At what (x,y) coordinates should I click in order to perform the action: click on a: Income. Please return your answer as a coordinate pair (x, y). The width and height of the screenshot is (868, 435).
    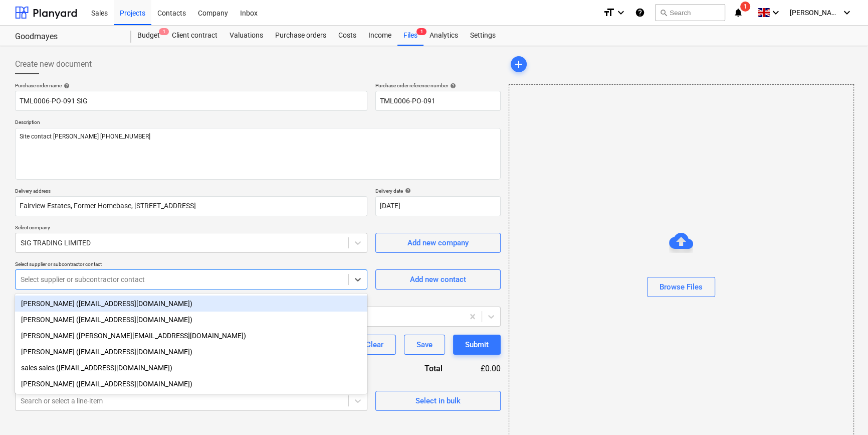
    Looking at the image, I should click on (380, 36).